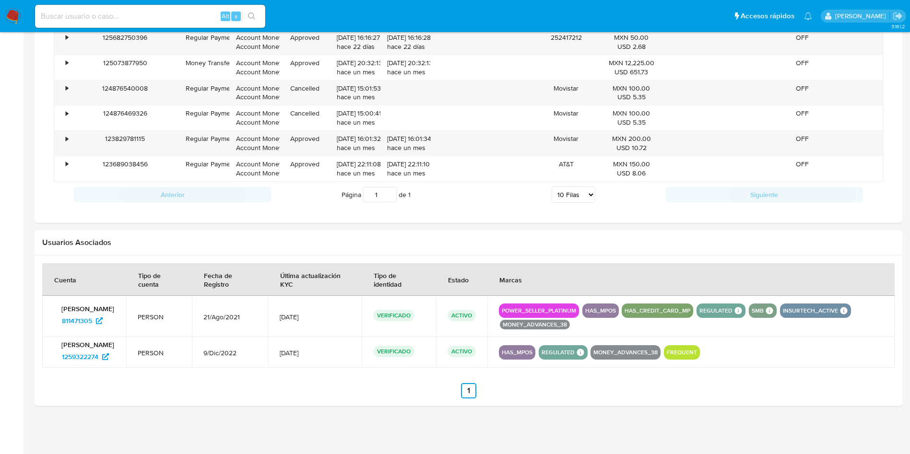 The image size is (910, 454). What do you see at coordinates (862, 16) in the screenshot?
I see `p: rogelio.meanachavez@mercadolibre.com.mx` at bounding box center [862, 16].